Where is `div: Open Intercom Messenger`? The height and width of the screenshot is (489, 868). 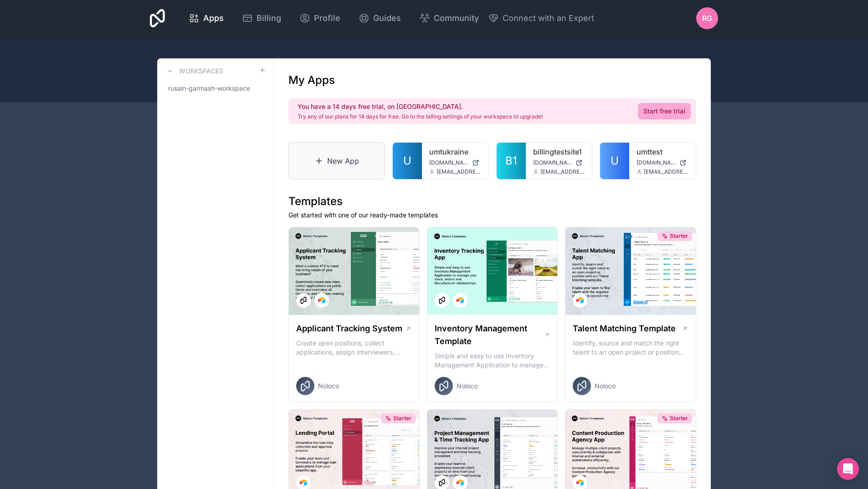 div: Open Intercom Messenger is located at coordinates (848, 469).